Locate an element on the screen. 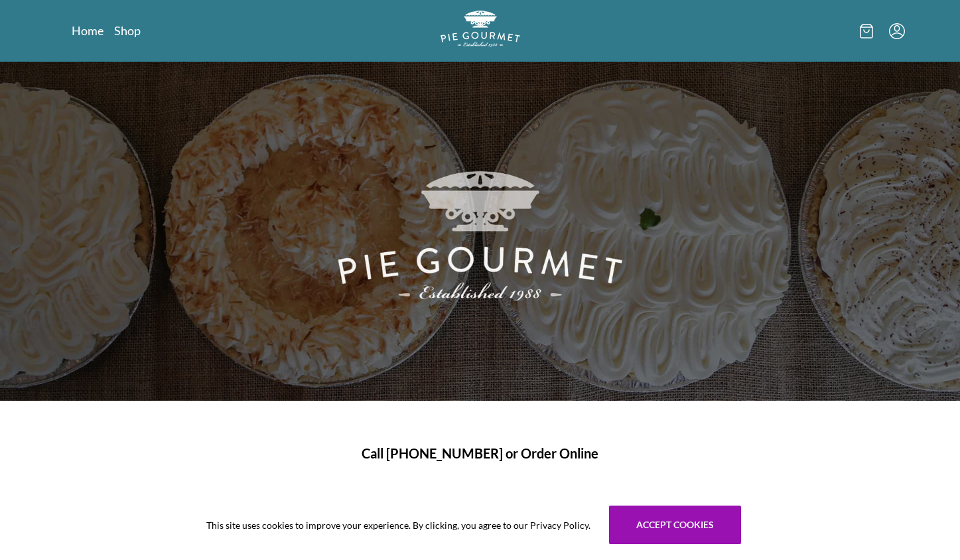  a: Shop is located at coordinates (127, 31).